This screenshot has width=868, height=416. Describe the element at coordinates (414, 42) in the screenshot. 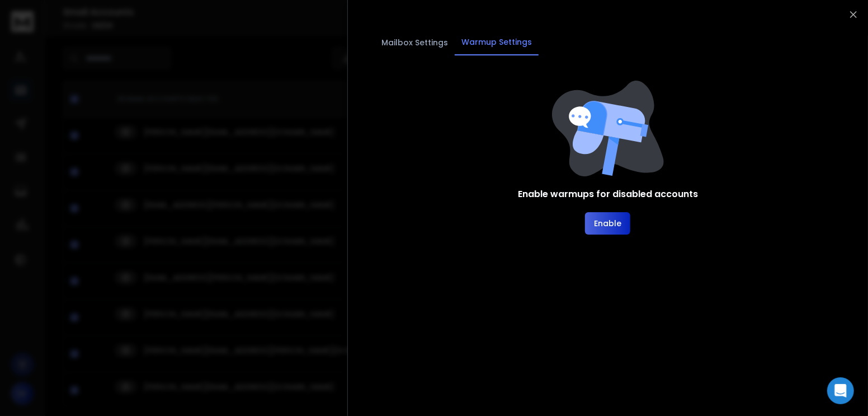

I see `button: Mailbox Settings` at that location.